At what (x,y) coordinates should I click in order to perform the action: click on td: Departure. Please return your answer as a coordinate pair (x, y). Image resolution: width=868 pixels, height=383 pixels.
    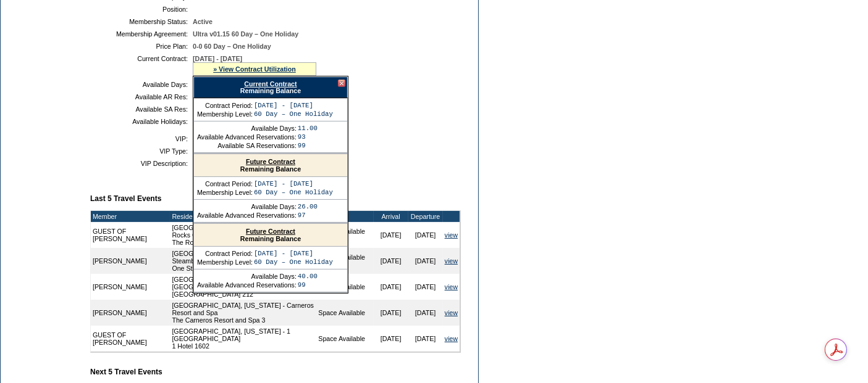
    Looking at the image, I should click on (426, 216).